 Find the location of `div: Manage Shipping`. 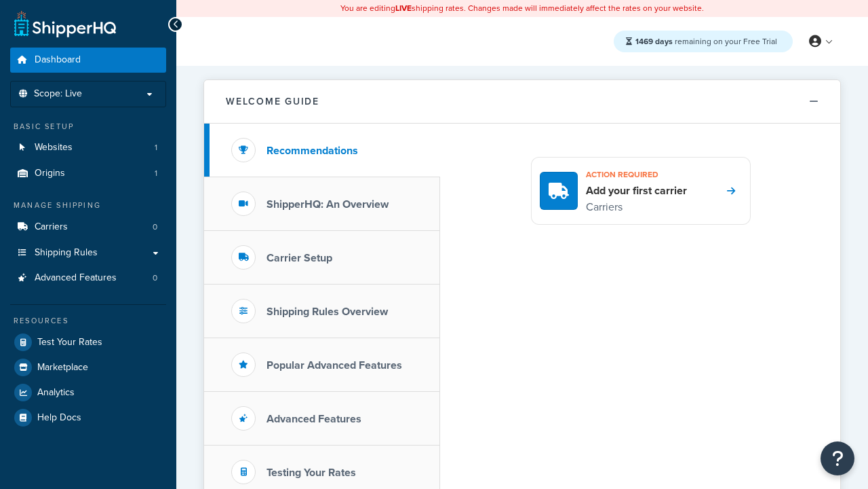

div: Manage Shipping is located at coordinates (88, 205).